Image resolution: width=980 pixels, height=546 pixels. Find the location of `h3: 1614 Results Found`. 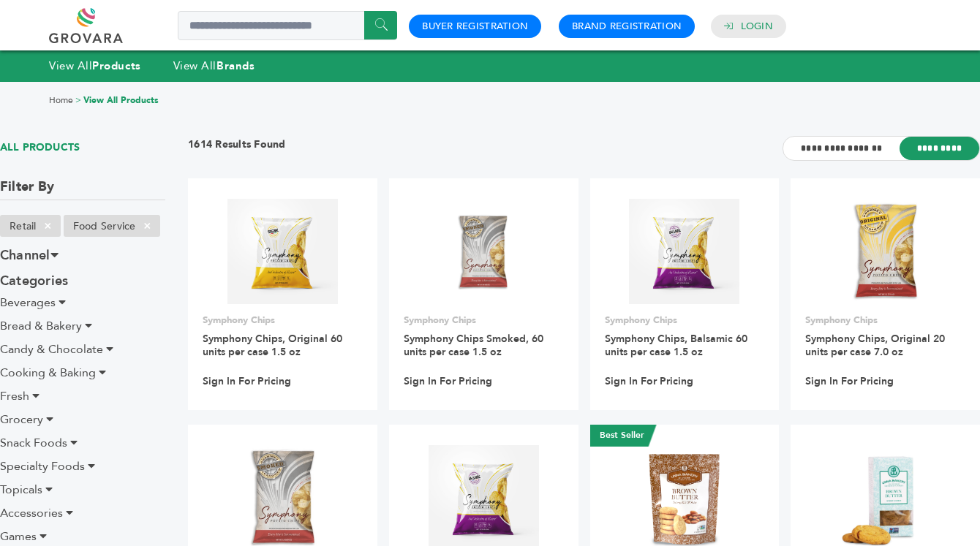

h3: 1614 Results Found is located at coordinates (237, 149).